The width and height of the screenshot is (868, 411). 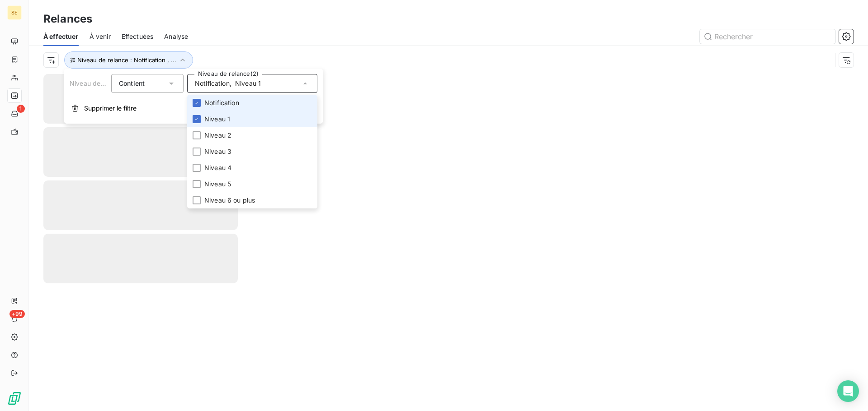 I want to click on div: SE, so click(x=15, y=13).